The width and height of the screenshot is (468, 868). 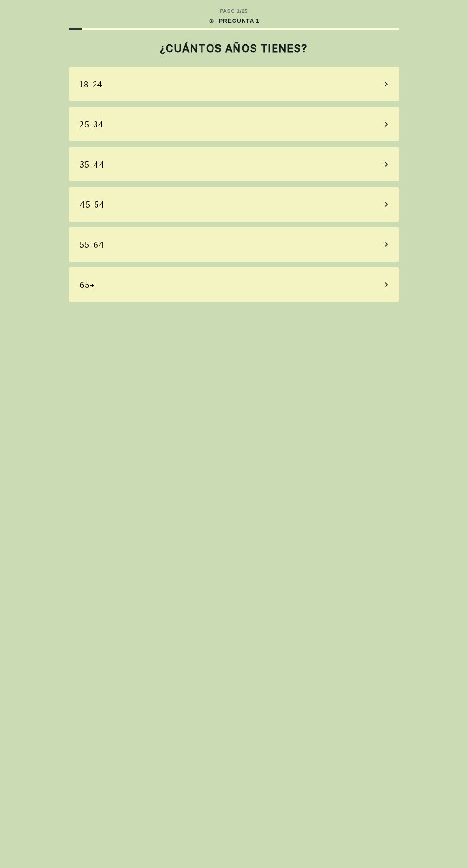 What do you see at coordinates (92, 164) in the screenshot?
I see `div: 35-44` at bounding box center [92, 164].